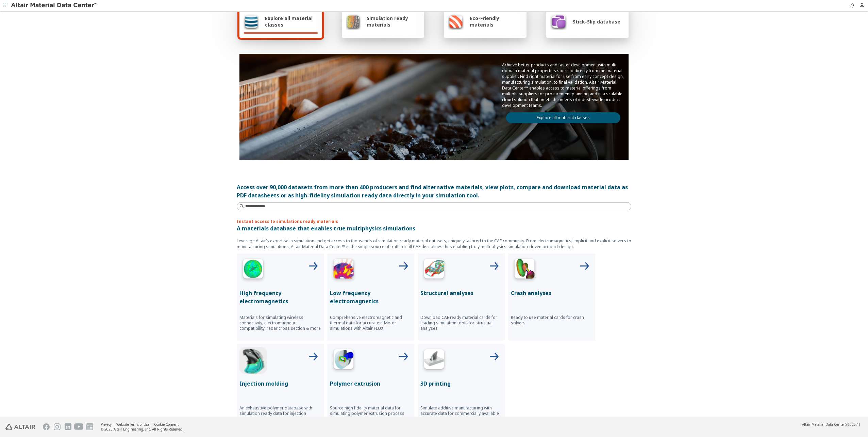 This screenshot has width=868, height=437. Describe the element at coordinates (551, 320) in the screenshot. I see `p: Ready to use material cards for crash solvers` at that location.